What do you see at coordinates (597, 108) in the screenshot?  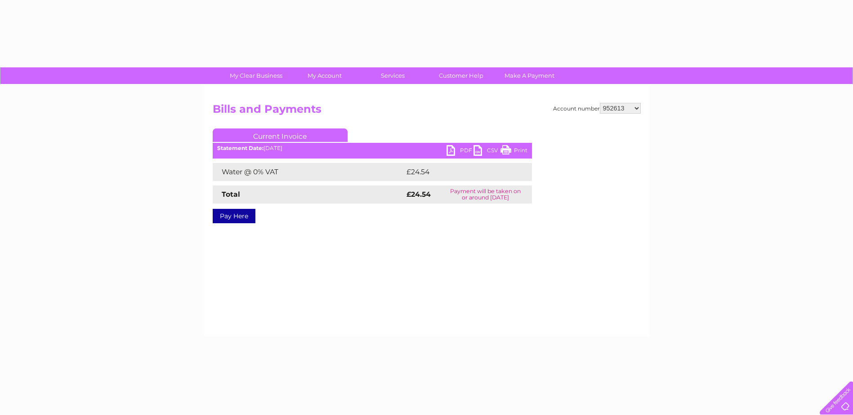 I see `div: Account number` at bounding box center [597, 108].